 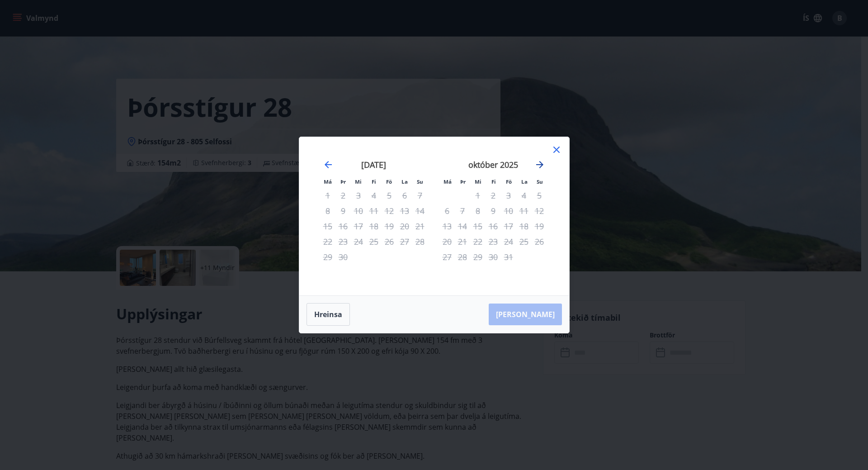 What do you see at coordinates (420, 211) in the screenshot?
I see `td: Not available. sunnudagur, 14. september 2025` at bounding box center [420, 211].